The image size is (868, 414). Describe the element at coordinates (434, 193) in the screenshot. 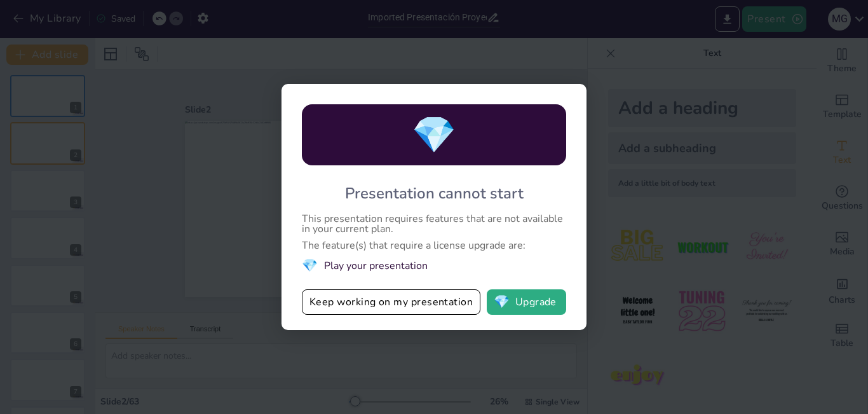

I see `div: Presentation cannot start` at that location.